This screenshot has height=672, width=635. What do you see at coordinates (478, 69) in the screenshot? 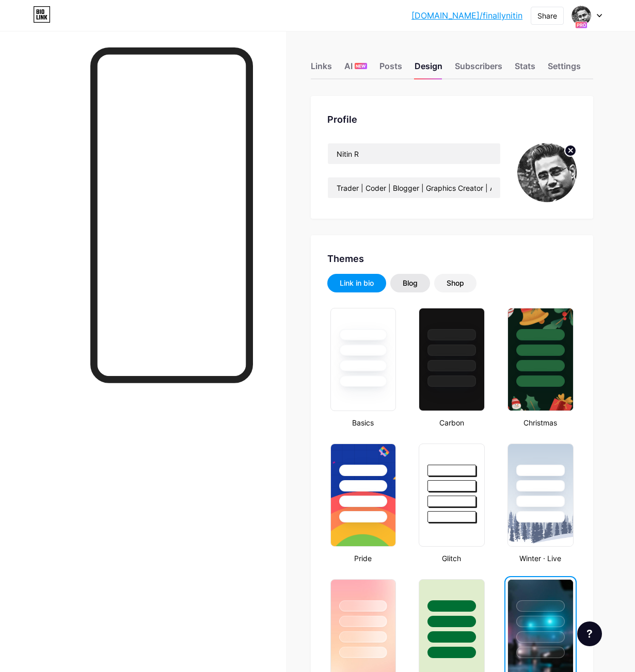
I see `div: Subscribers` at bounding box center [478, 69].